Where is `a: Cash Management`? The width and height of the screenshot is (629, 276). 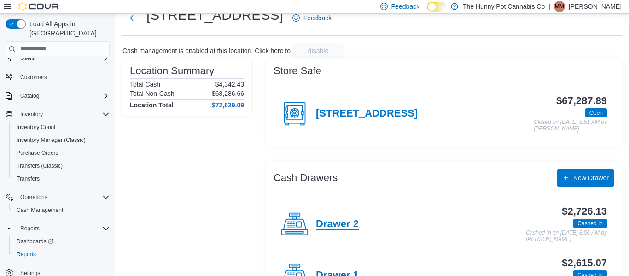
a: Cash Management is located at coordinates (40, 210).